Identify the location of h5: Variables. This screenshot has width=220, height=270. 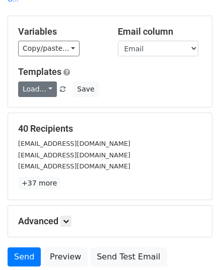
(60, 32).